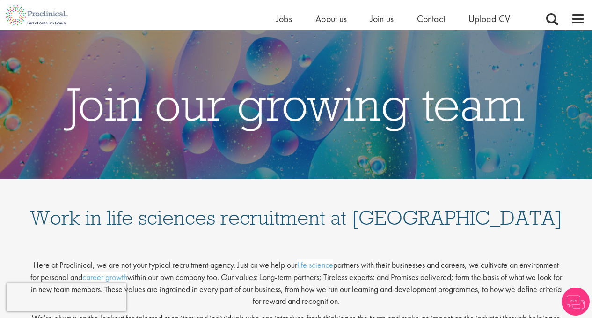 This screenshot has height=318, width=592. I want to click on a: Join us, so click(382, 19).